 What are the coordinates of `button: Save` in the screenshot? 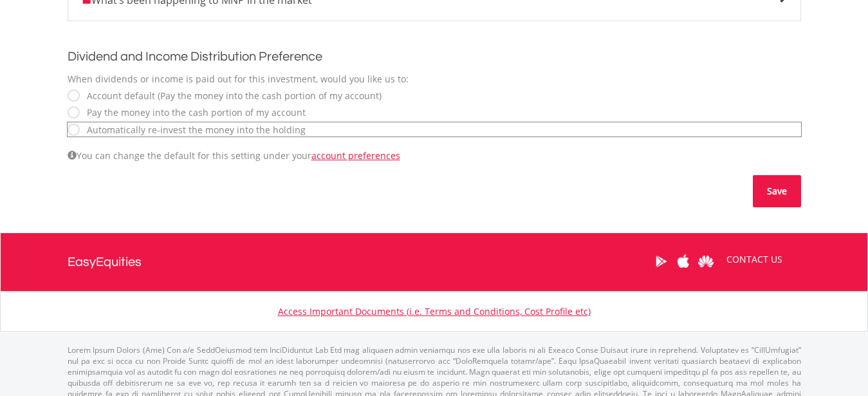 It's located at (777, 191).